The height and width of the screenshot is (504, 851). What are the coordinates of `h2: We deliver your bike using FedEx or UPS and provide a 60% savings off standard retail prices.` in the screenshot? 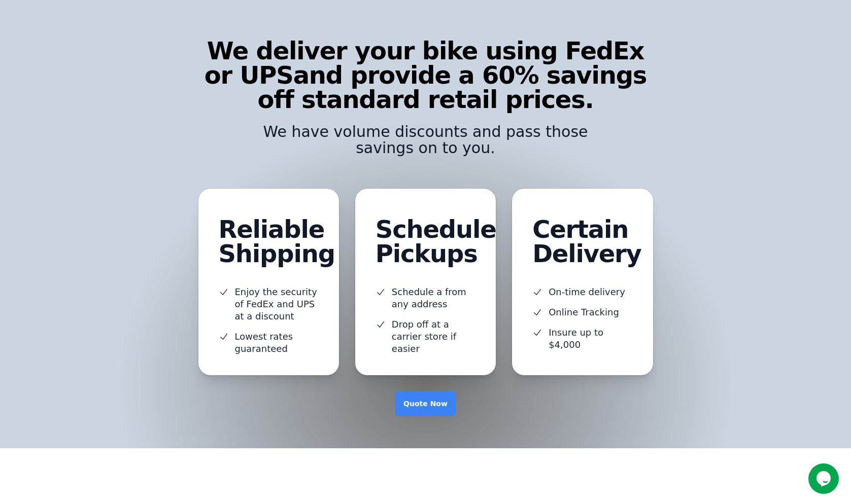 It's located at (426, 75).